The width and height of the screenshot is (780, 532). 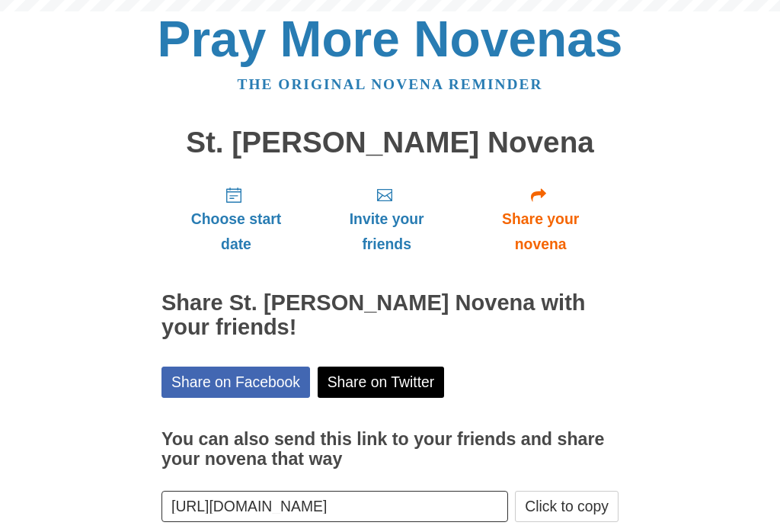 What do you see at coordinates (235, 382) in the screenshot?
I see `a: Share on Facebook` at bounding box center [235, 382].